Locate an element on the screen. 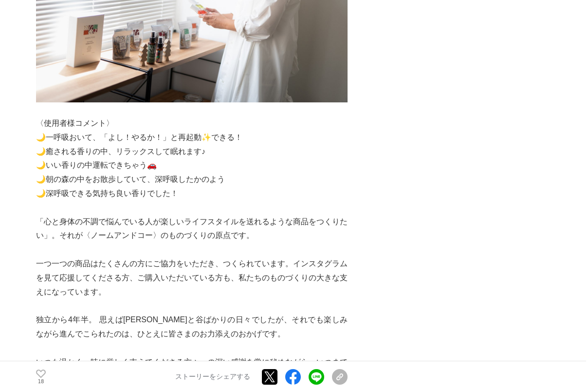  p: 🌙癒される香りの中、リラックスして眠れます♪ is located at coordinates (192, 152).